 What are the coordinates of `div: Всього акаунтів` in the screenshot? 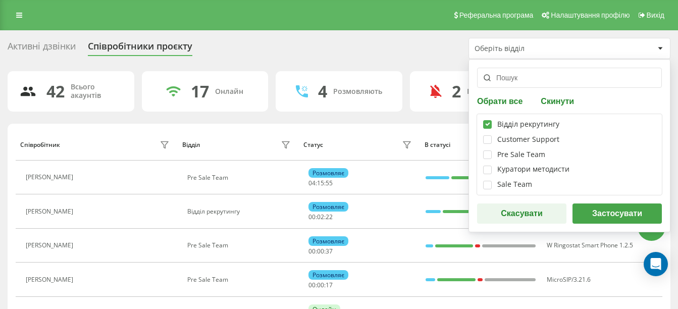 It's located at (96, 91).